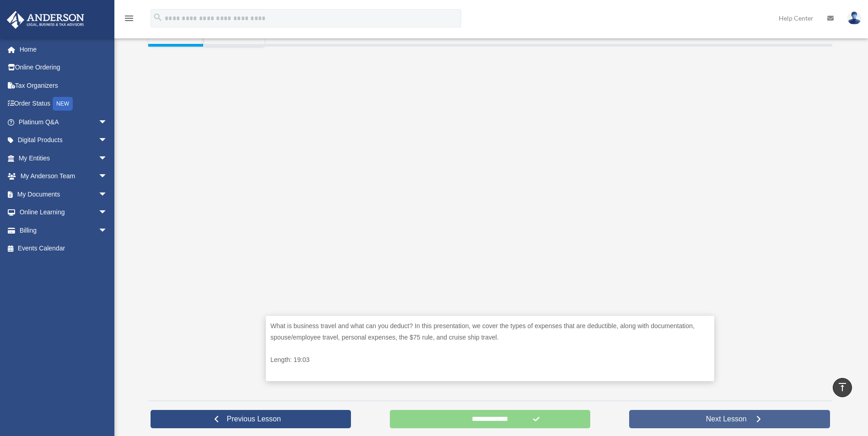  What do you see at coordinates (64, 176) in the screenshot?
I see `a: My Anderson Teamarrow_drop_down` at bounding box center [64, 176].